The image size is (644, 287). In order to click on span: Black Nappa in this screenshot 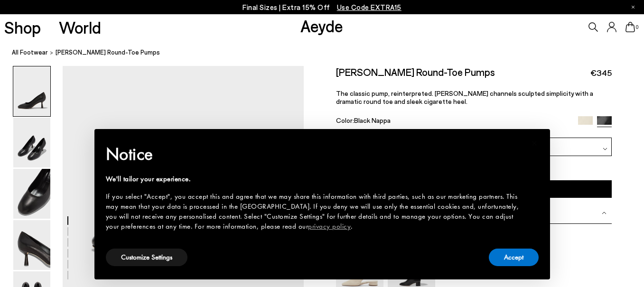, I will do `click(372, 120)`.